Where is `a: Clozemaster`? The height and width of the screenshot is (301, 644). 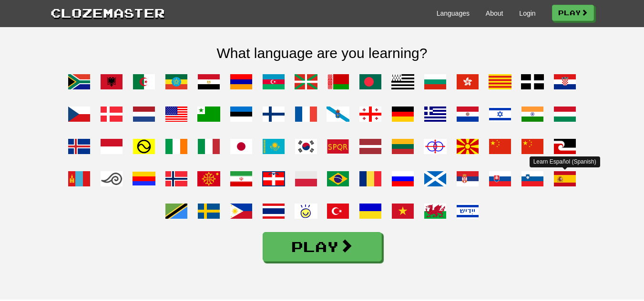
a: Clozemaster is located at coordinates (108, 13).